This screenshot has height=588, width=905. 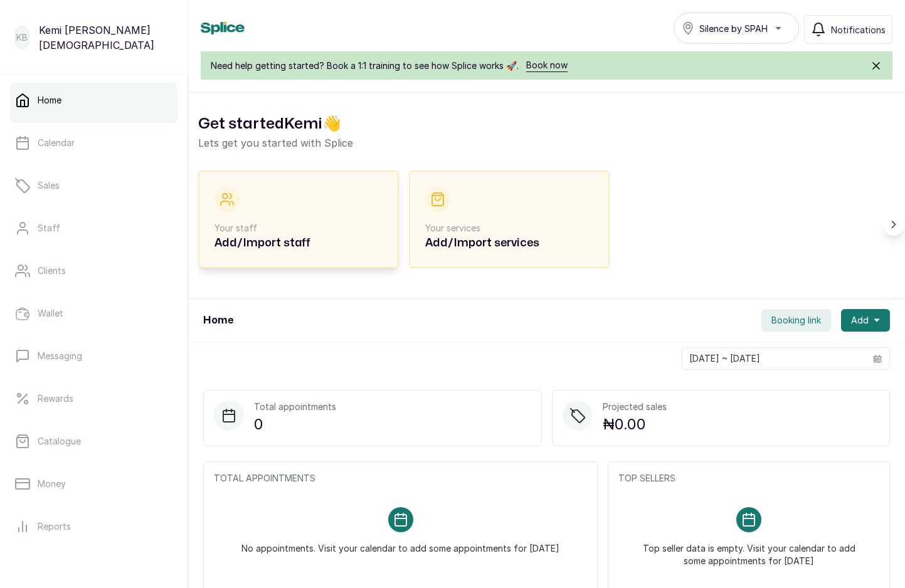 What do you see at coordinates (860, 321) in the screenshot?
I see `span: Add` at bounding box center [860, 321].